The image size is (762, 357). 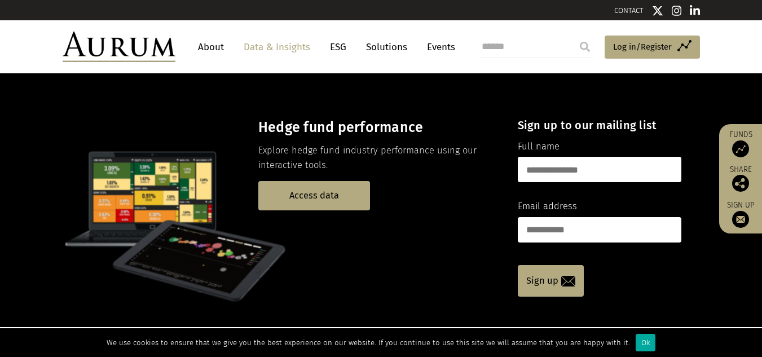 What do you see at coordinates (741, 179) in the screenshot?
I see `div: Share` at bounding box center [741, 179].